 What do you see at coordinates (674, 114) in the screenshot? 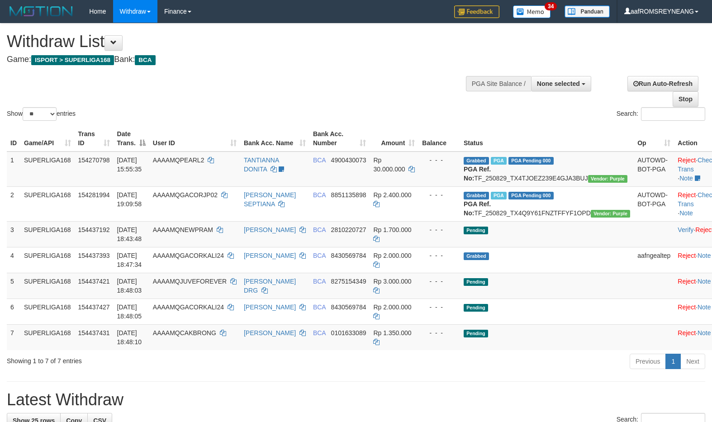
I see `input: Search:` at bounding box center [674, 114].